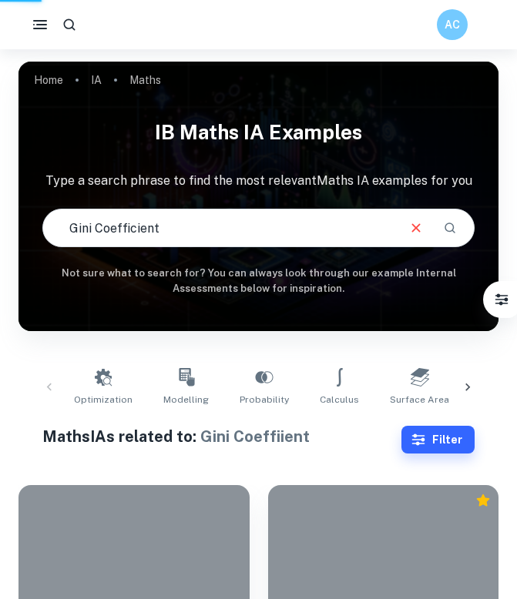  I want to click on h6: AC, so click(452, 25).